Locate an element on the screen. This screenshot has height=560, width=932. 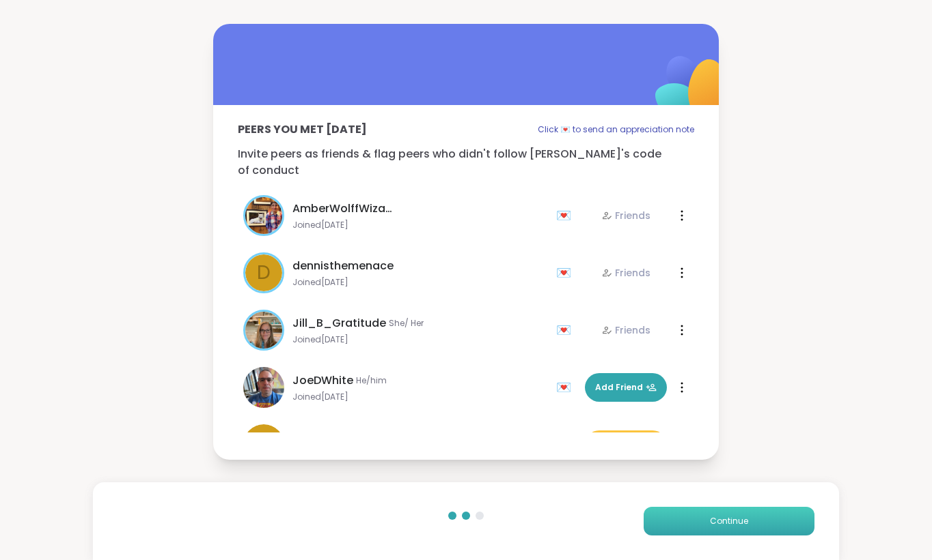
span: Add Friend is located at coordinates (626, 388).